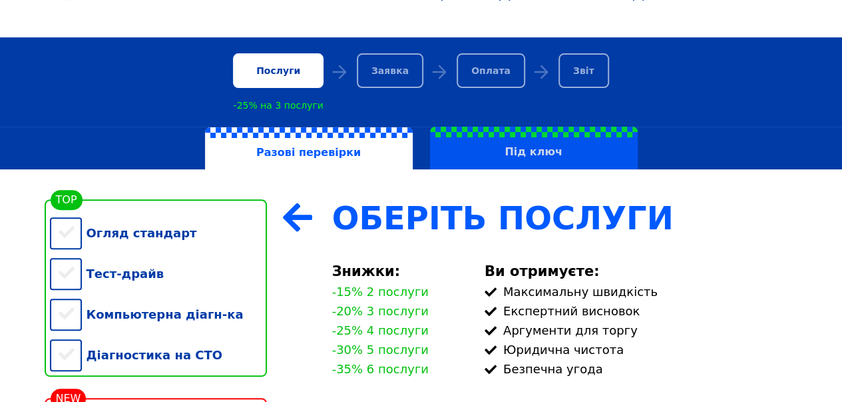 The width and height of the screenshot is (842, 402). I want to click on div: Послуги, so click(278, 71).